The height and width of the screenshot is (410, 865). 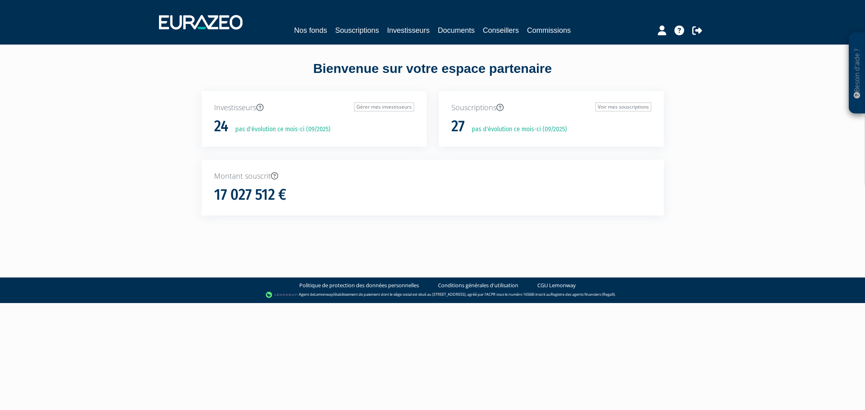 I want to click on h1: 27, so click(x=458, y=127).